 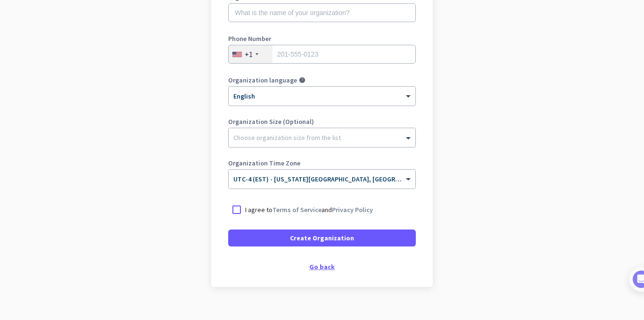 I want to click on label: Phone Number, so click(x=322, y=38).